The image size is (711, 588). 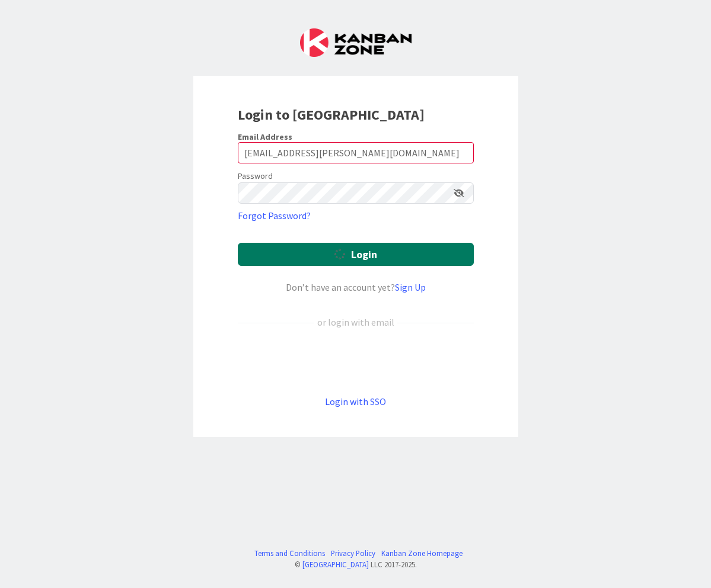 What do you see at coordinates (289, 553) in the screenshot?
I see `a: Terms and Conditions` at bounding box center [289, 553].